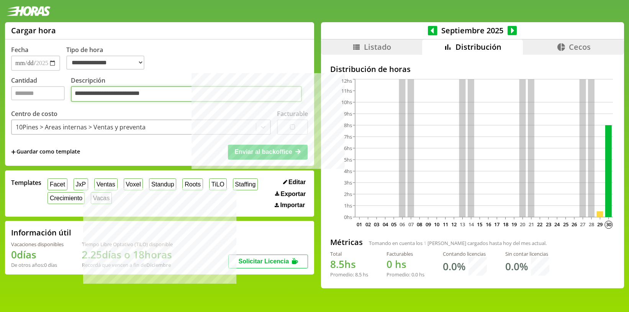  I want to click on label: Descripción, so click(189, 90).